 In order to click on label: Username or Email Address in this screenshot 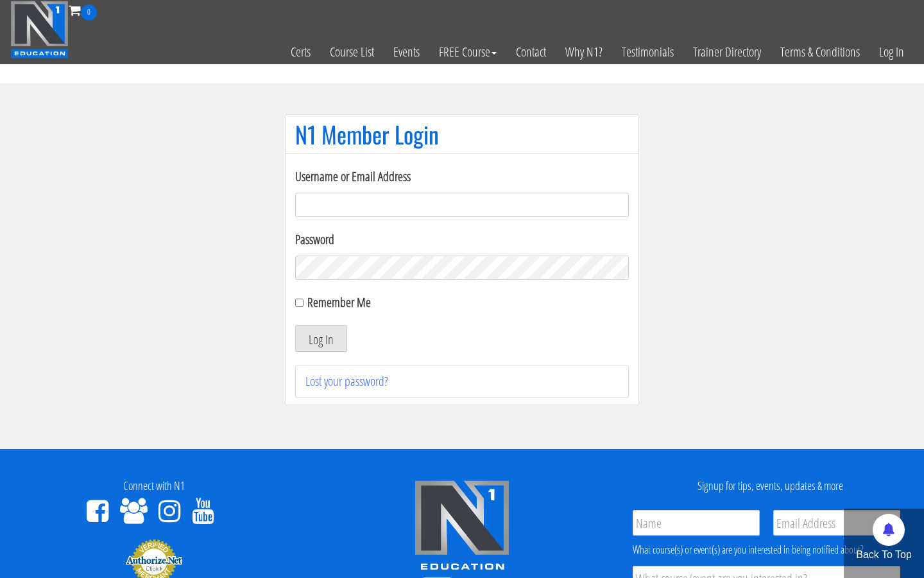, I will do `click(462, 176)`.